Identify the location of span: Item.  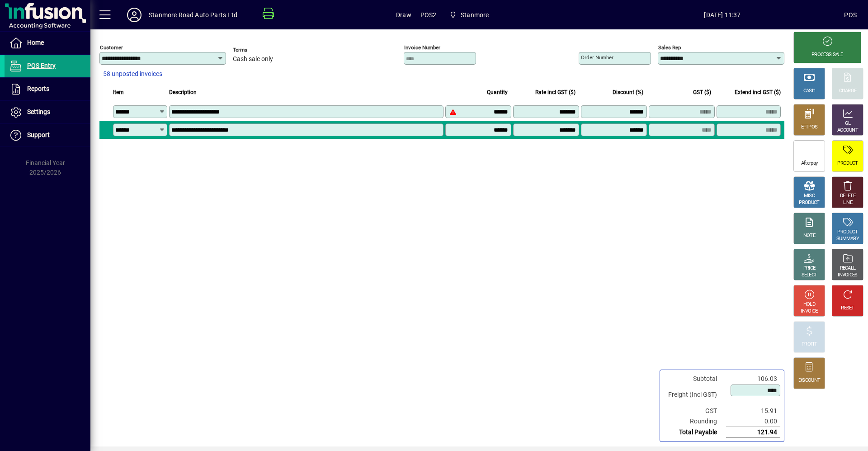
(119, 92).